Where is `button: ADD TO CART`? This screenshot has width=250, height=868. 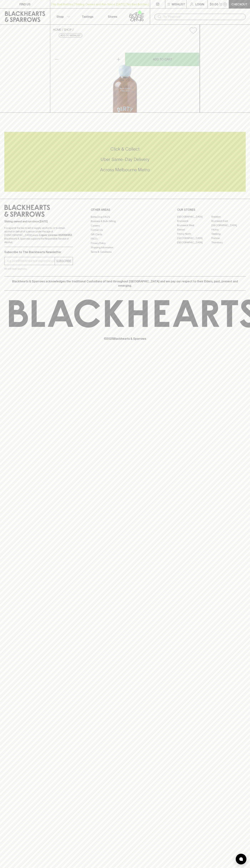 button: ADD TO CART is located at coordinates (163, 59).